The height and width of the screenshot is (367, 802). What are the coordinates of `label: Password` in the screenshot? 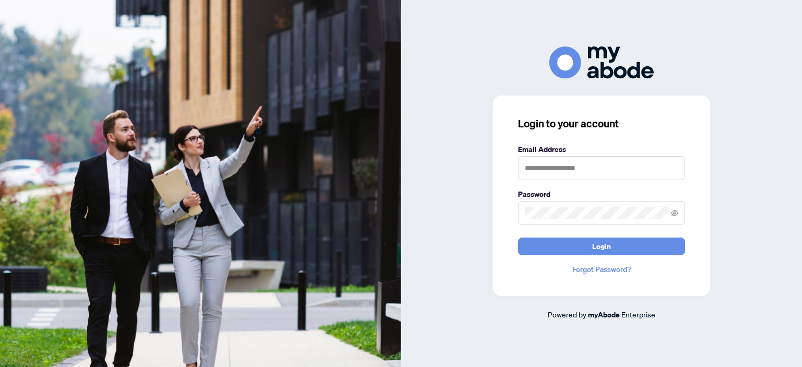 It's located at (601, 194).